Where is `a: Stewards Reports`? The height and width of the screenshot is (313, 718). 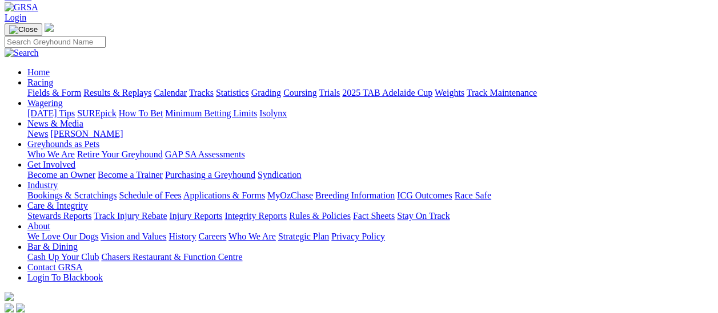
a: Stewards Reports is located at coordinates (59, 216).